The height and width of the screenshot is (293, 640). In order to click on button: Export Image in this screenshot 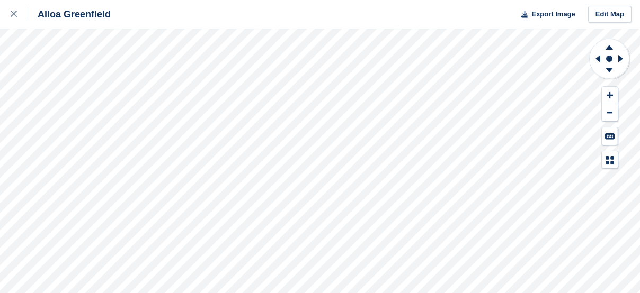, I will do `click(545, 14)`.